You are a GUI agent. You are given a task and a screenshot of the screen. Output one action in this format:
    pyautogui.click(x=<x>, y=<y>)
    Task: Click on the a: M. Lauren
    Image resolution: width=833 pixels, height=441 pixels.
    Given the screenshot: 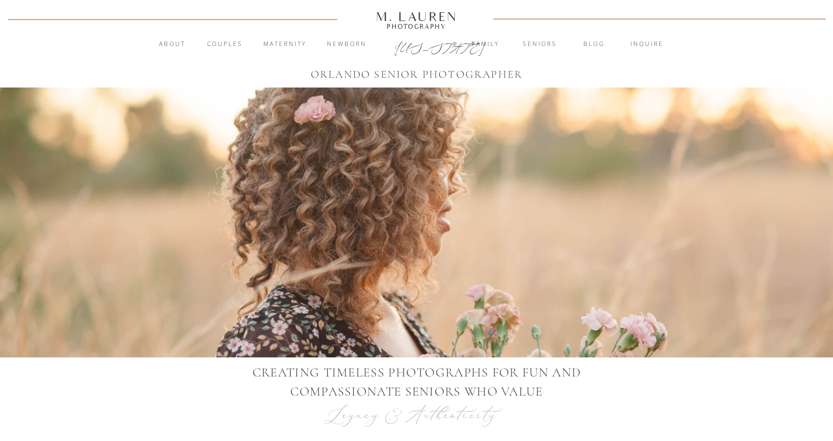 What is the action you would take?
    pyautogui.click(x=416, y=17)
    